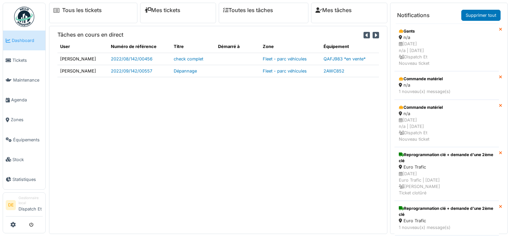 This screenshot has height=236, width=511. I want to click on a: check complet, so click(189, 59).